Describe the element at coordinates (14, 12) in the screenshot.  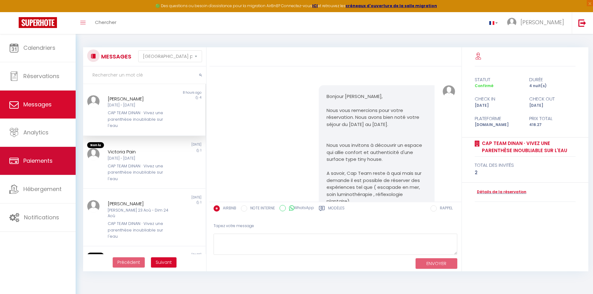
I see `button: Ouvrir le widget de chat LiveChat` at that location.